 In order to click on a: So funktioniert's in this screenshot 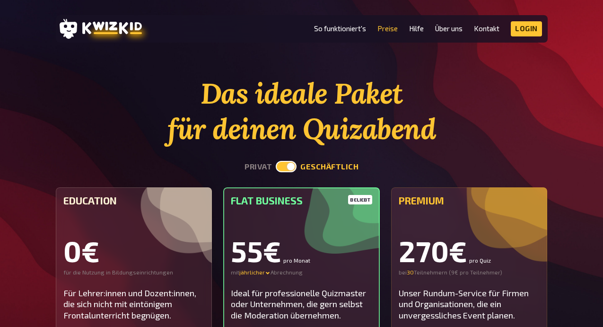, I will do `click(340, 28)`.